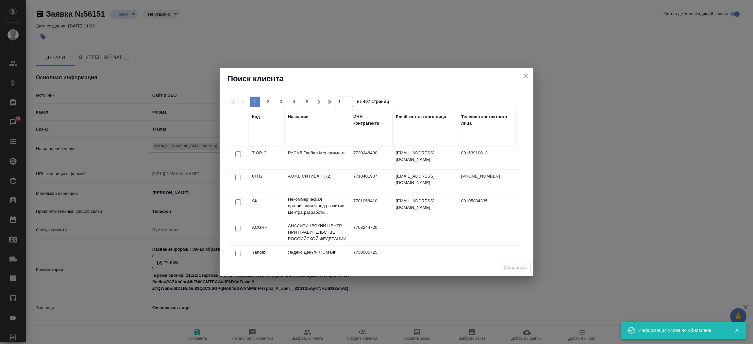  I want to click on div: Информация успешно обновлена, so click(681, 331).